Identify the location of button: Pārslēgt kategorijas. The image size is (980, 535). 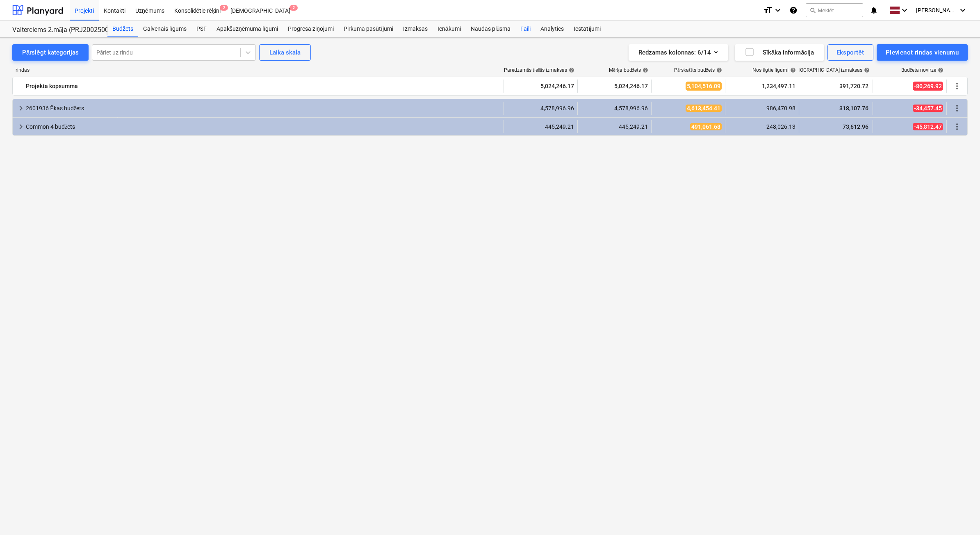
(51, 53).